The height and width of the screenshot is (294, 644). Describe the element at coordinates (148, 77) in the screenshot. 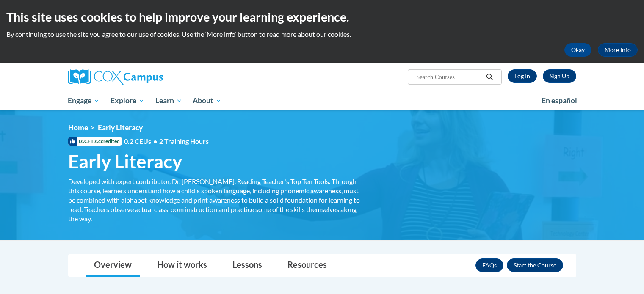

I see `a: Cox Campus` at that location.